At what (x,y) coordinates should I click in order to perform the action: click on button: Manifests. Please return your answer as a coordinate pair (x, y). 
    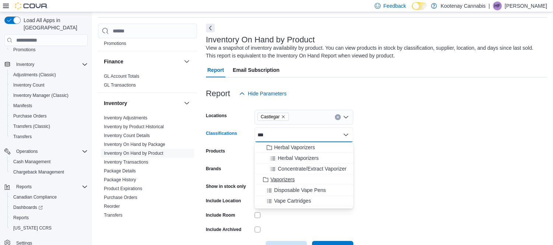
    Looking at the image, I should click on (49, 106).